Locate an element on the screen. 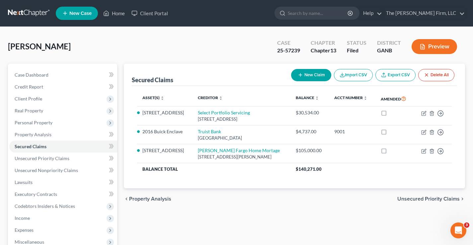 The image size is (473, 245). span: Case Dashboard is located at coordinates (32, 75).